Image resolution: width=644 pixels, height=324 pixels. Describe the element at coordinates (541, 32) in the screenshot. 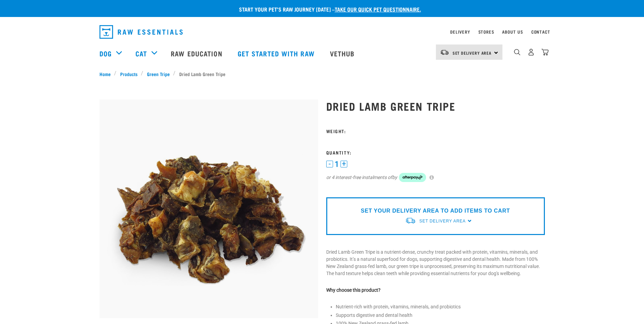

I see `a: Contact` at that location.